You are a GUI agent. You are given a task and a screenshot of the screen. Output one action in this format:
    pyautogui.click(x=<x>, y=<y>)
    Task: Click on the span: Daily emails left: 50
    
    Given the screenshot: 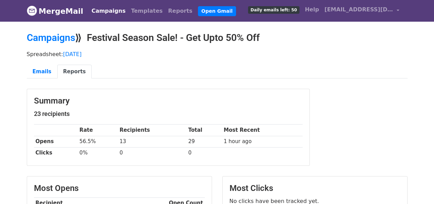 What is the action you would take?
    pyautogui.click(x=274, y=10)
    